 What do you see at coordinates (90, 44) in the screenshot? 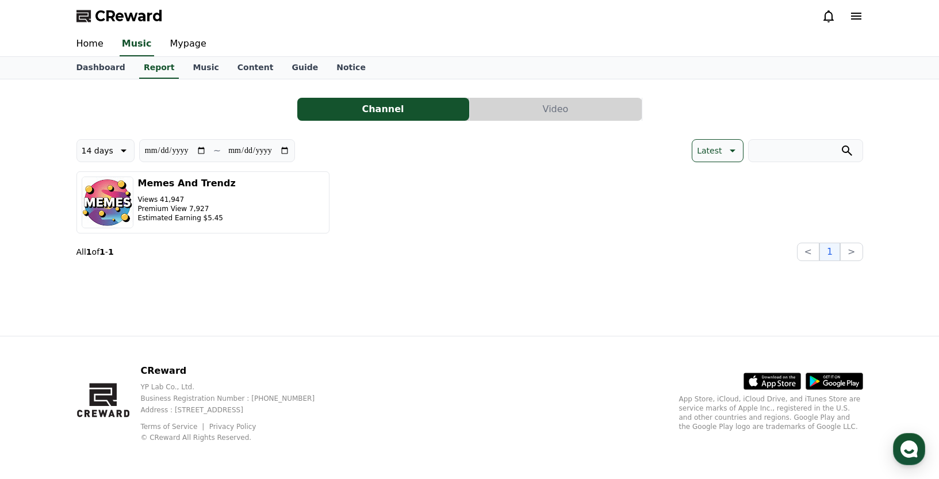
I see `a: Home` at bounding box center [90, 44].